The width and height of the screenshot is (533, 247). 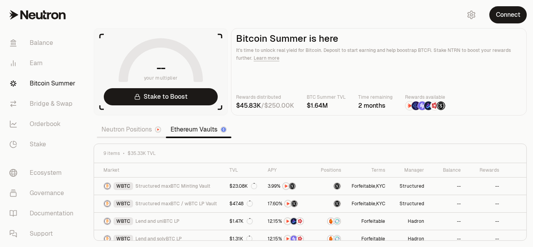 What do you see at coordinates (158, 239) in the screenshot?
I see `span: Lend and solvBTC LP` at bounding box center [158, 239].